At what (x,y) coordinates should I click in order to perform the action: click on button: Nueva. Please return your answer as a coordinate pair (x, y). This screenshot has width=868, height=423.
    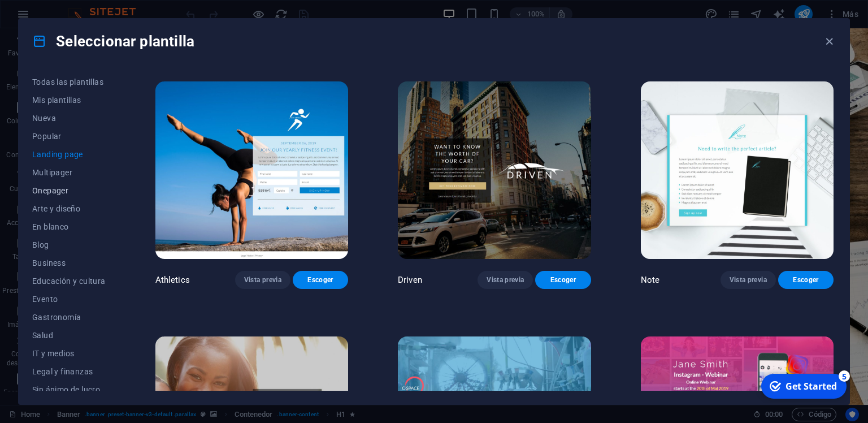
    Looking at the image, I should click on (69, 118).